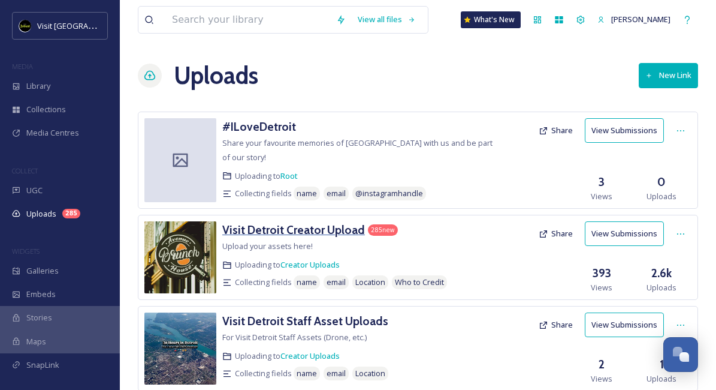 Image resolution: width=716 pixels, height=390 pixels. Describe the element at coordinates (25, 26) in the screenshot. I see `img: VISIT%20DETROIT%20LOGO%20-%20BLACK%20BACKGROUND.png` at that location.